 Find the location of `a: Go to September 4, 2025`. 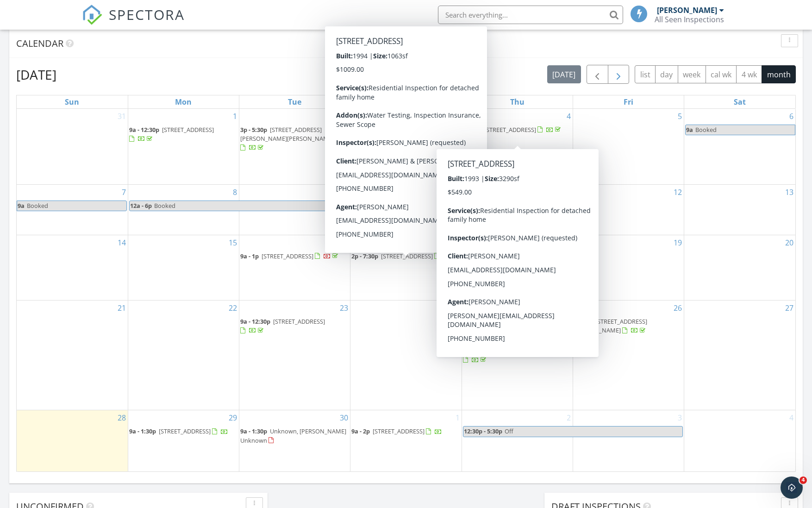

a: Go to September 4, 2025 is located at coordinates (568, 116).